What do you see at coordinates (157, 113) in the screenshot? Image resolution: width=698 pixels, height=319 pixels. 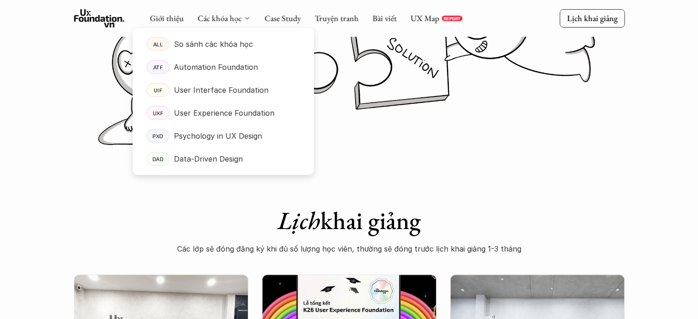 I see `p: UXF` at bounding box center [157, 113].